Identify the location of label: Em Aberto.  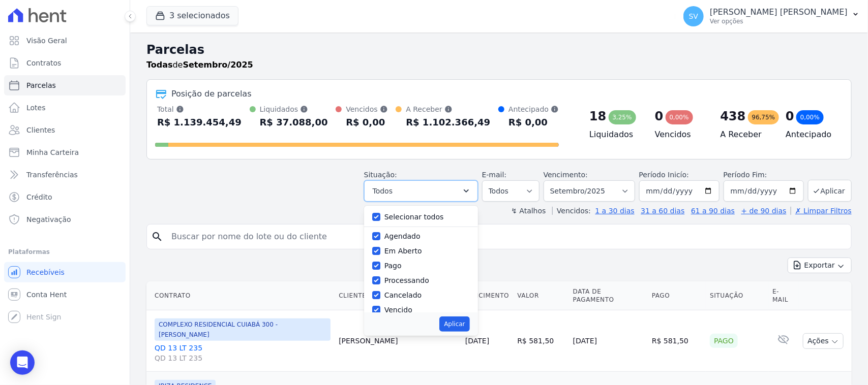
(403, 251).